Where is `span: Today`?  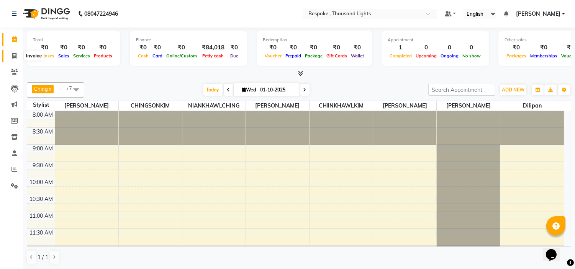
span: Today is located at coordinates (213, 90).